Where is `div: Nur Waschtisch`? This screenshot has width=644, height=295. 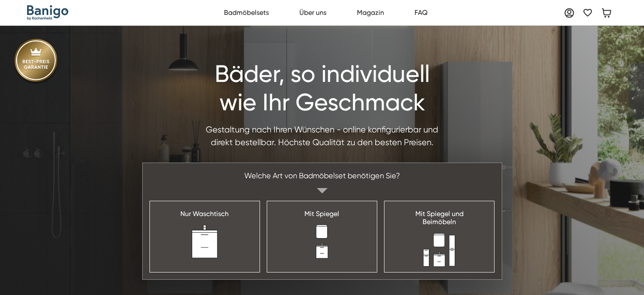 div: Nur Waschtisch is located at coordinates (204, 213).